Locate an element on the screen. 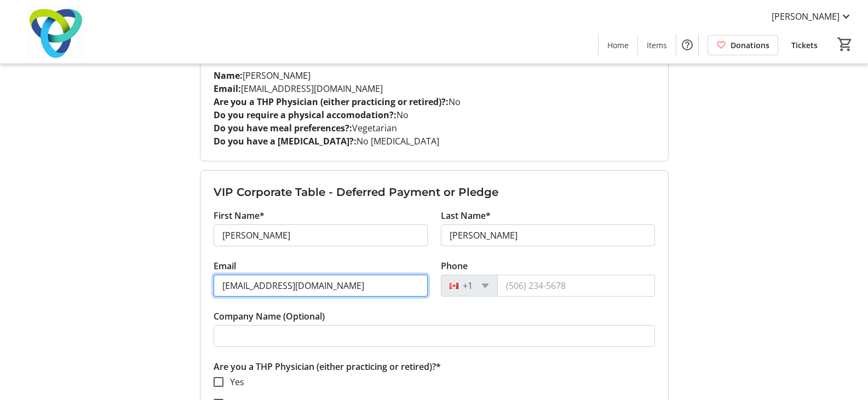 The width and height of the screenshot is (868, 400). span: Items is located at coordinates (657, 45).